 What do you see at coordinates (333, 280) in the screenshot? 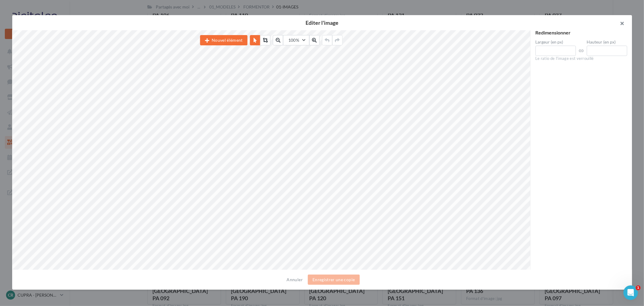
I see `button: Enregistrer une copie` at bounding box center [333, 280].